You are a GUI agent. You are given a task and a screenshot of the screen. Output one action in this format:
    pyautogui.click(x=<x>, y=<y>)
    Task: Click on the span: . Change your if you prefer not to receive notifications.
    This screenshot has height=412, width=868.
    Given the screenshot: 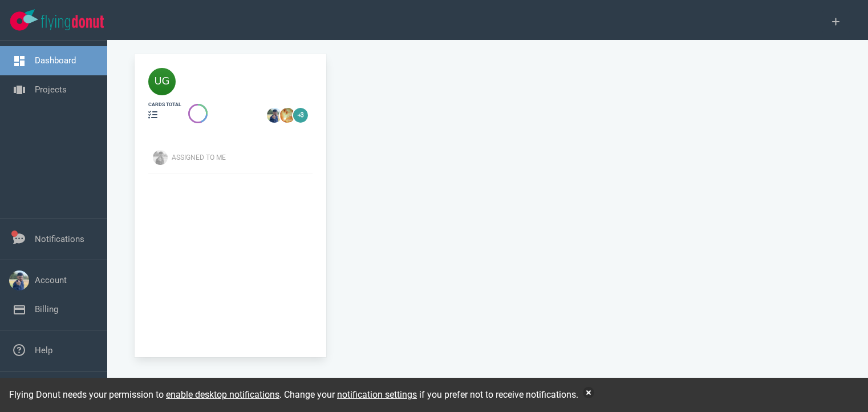 What is the action you would take?
    pyautogui.click(x=429, y=394)
    